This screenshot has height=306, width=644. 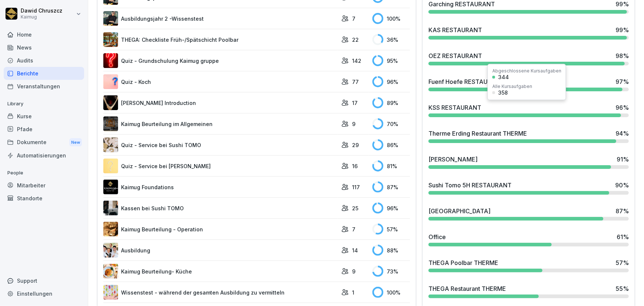 I want to click on a: Quiz - Service bei Sushi TOMO, so click(x=220, y=145).